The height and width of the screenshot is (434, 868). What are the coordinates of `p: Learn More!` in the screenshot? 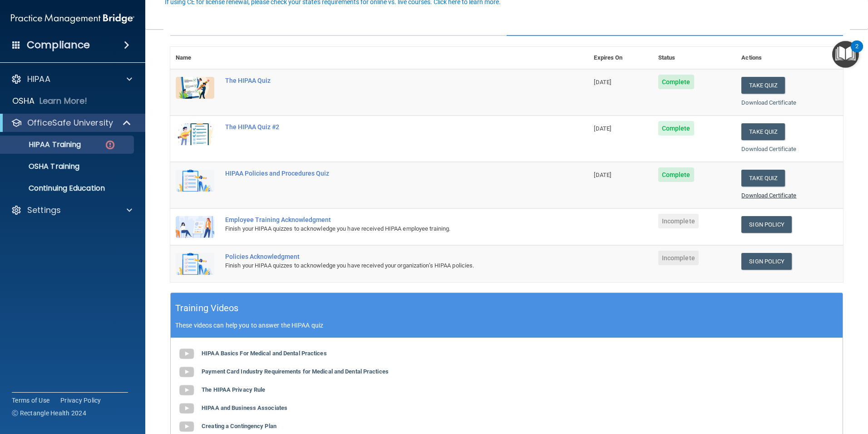 It's located at (64, 101).